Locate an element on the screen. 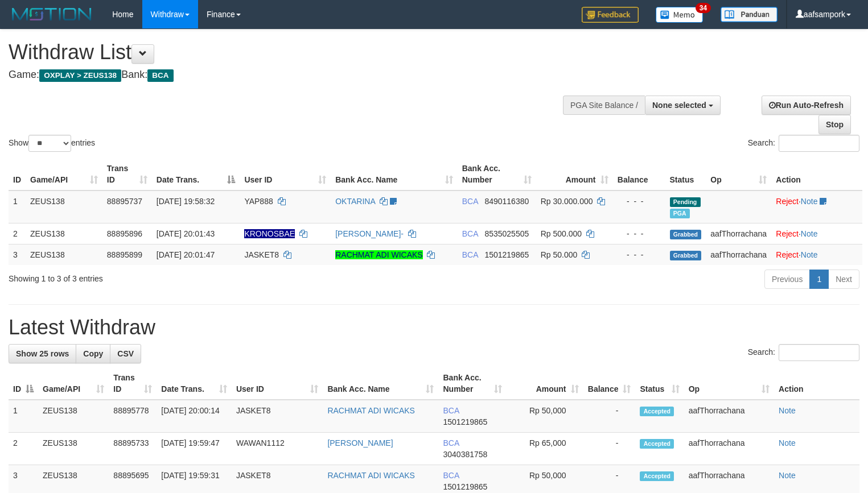  span: Rp 500.000 is located at coordinates (561, 233).